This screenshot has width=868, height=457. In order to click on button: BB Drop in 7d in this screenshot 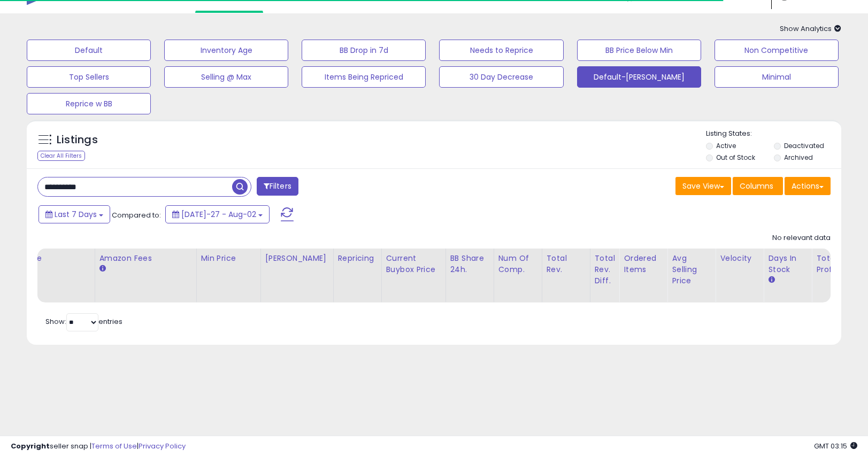, I will do `click(363, 50)`.